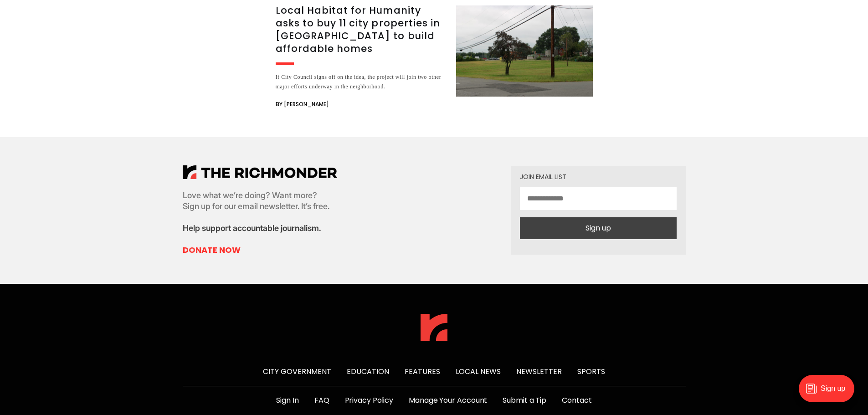  I want to click on a: Manage Your Account, so click(448, 400).